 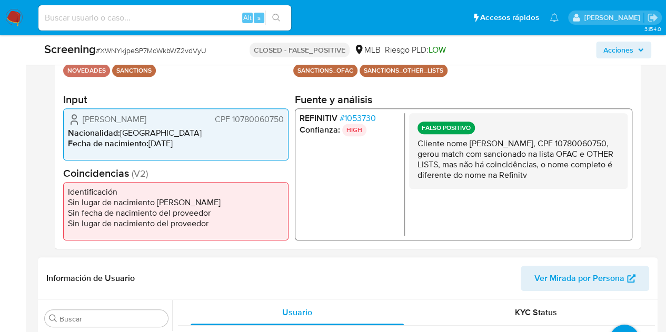 What do you see at coordinates (553, 17) in the screenshot?
I see `a: Notificaciones` at bounding box center [553, 17].